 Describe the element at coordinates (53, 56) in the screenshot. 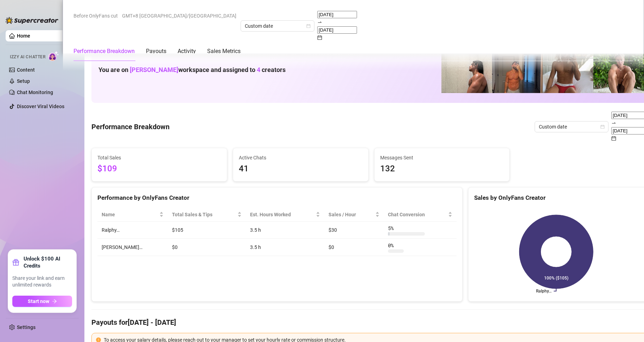

I see `img: AI Chatter` at that location.